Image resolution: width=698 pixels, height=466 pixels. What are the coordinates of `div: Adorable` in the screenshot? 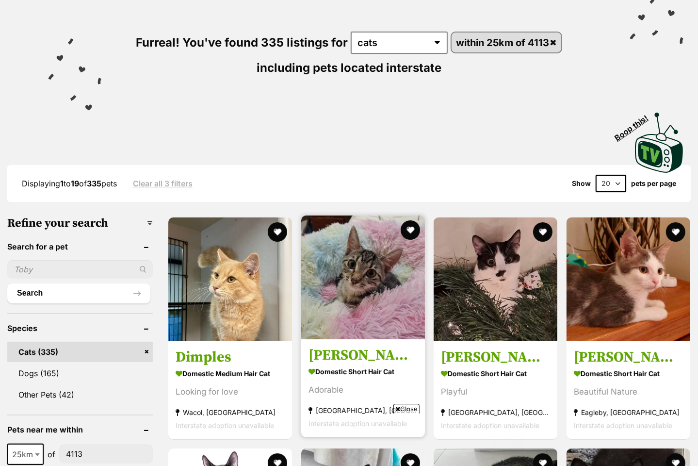 It's located at (363, 390).